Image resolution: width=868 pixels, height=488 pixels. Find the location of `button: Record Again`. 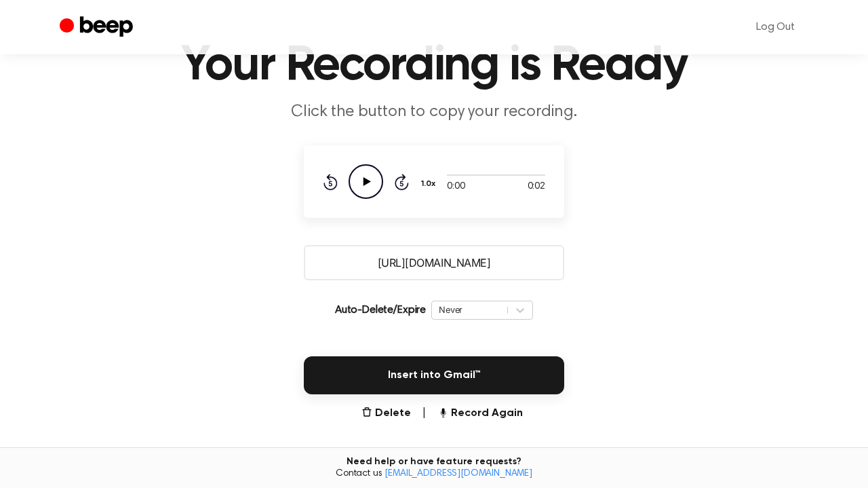

button: Record Again is located at coordinates (480, 413).